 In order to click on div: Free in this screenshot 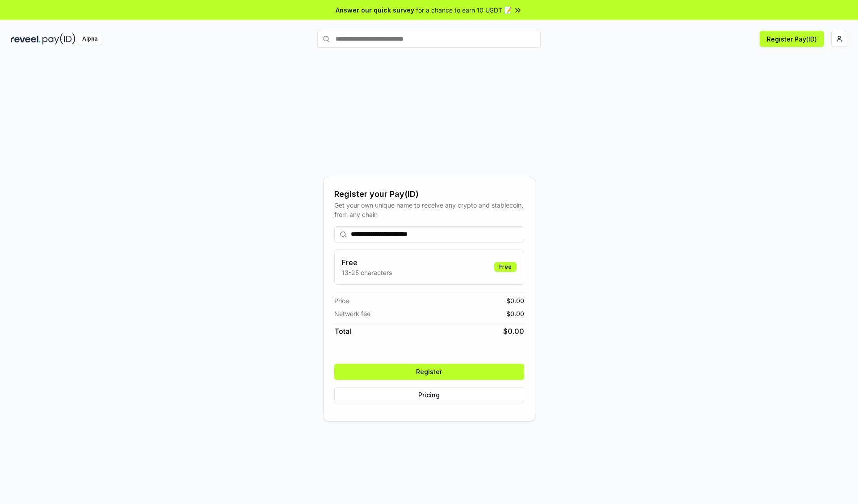, I will do `click(505, 268)`.